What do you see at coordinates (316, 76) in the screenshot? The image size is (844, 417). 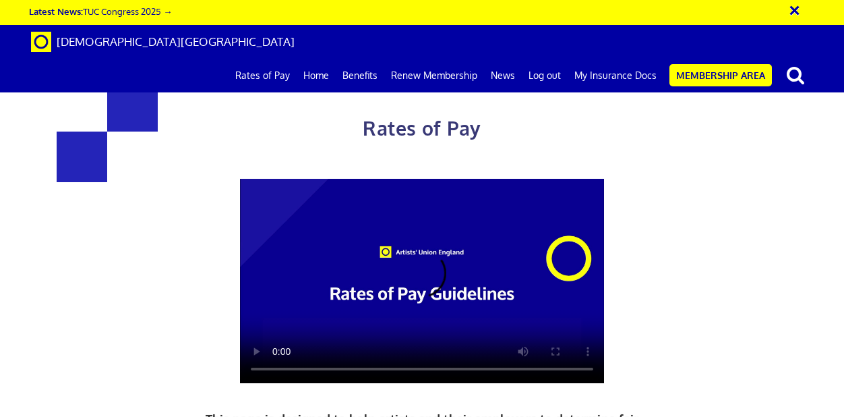 I see `a: Home` at bounding box center [316, 76].